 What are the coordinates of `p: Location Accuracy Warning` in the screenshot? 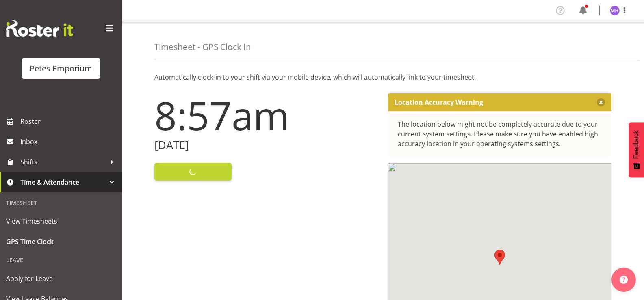 It's located at (439, 102).